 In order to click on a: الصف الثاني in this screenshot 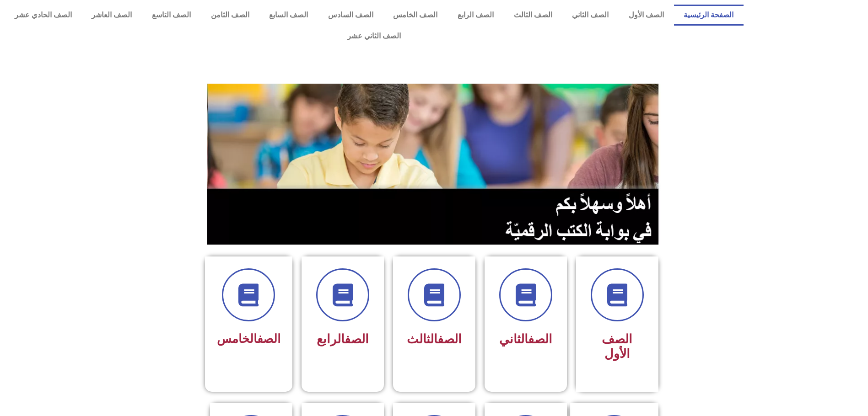, I will do `click(590, 15)`.